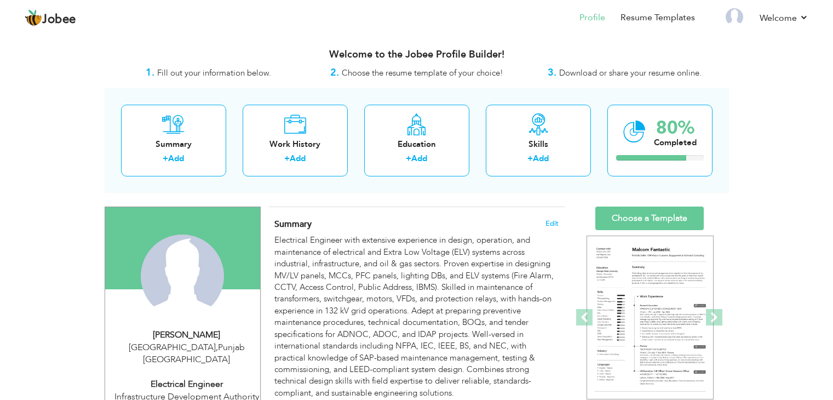 The width and height of the screenshot is (833, 400). I want to click on h4: Adding a summary is a quick and easy way to highlight your experience and interests., so click(416, 224).